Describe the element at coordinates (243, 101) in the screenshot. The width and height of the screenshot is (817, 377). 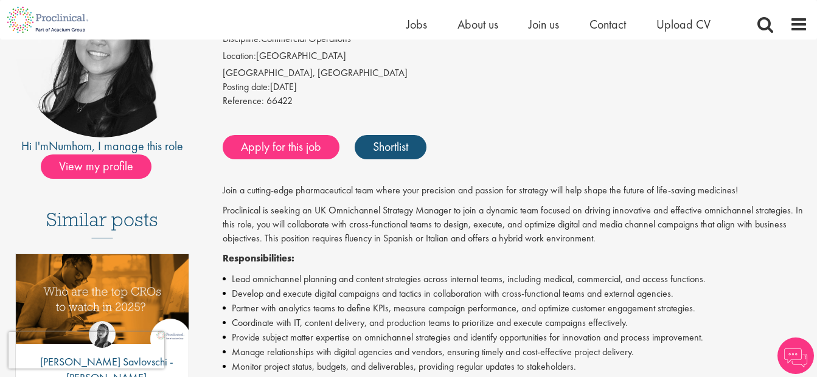
I see `label: Reference:` at that location.